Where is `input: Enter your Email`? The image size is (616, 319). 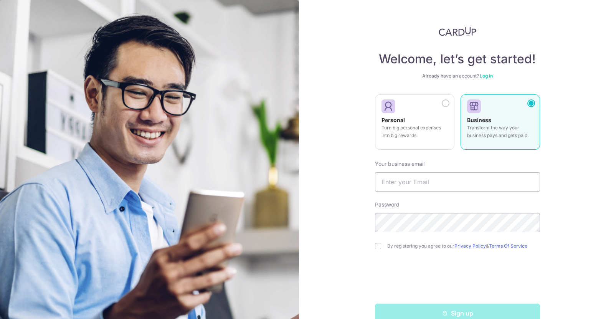
input: Enter your Email is located at coordinates (457, 182).